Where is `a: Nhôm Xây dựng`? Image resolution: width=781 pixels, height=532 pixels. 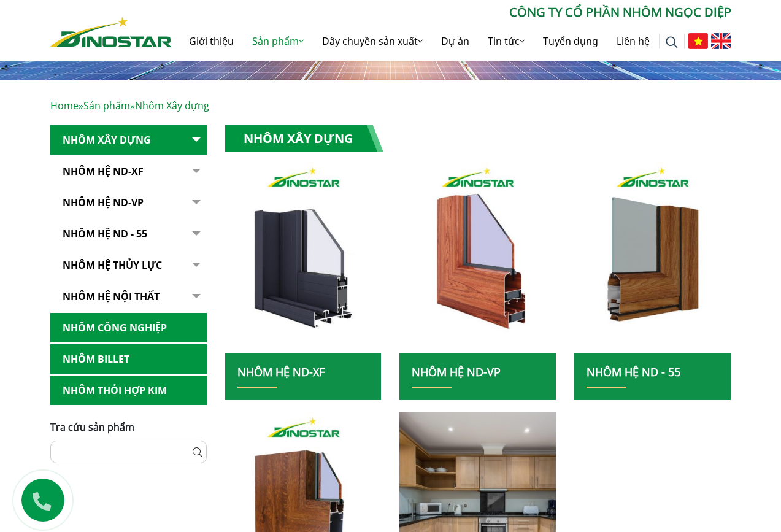 a: Nhôm Xây dựng is located at coordinates (128, 140).